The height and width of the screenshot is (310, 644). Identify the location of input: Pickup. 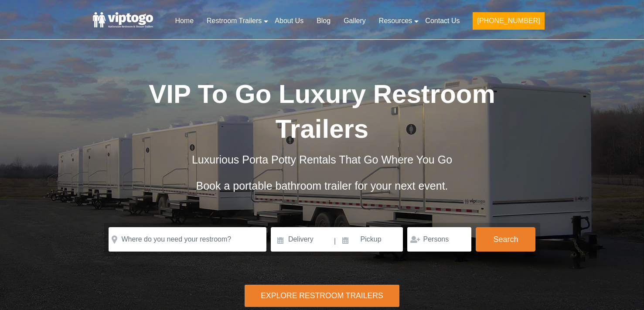
(370, 239).